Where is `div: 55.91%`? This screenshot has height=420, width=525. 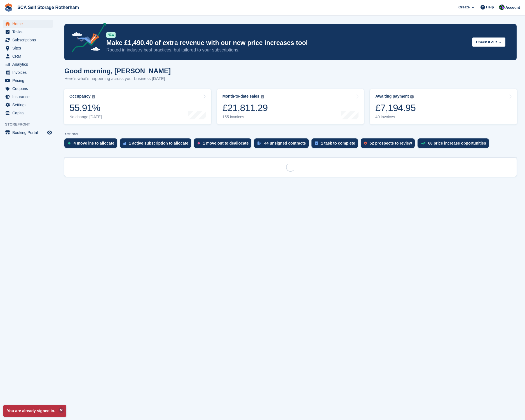 div: 55.91% is located at coordinates (86, 108).